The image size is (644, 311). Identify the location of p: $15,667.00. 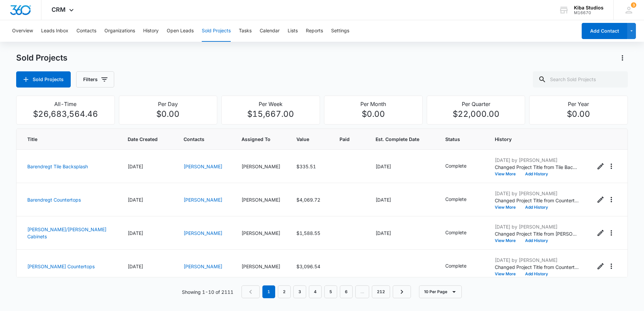
(270, 114).